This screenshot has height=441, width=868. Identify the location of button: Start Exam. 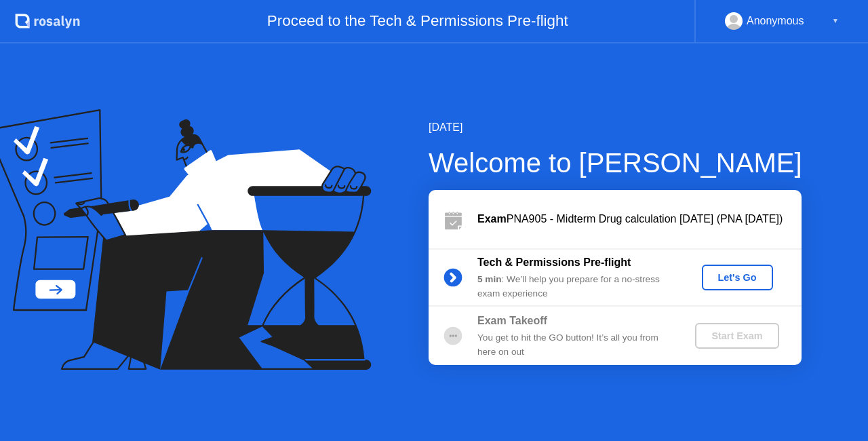
(737, 335).